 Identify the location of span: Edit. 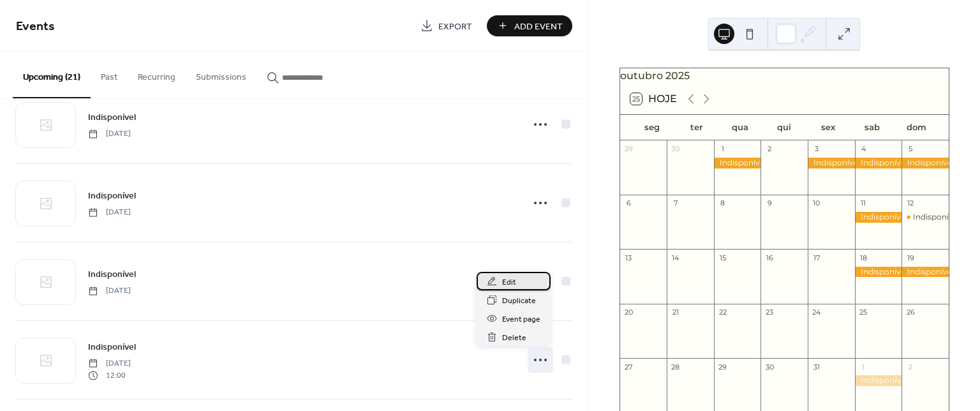
(509, 282).